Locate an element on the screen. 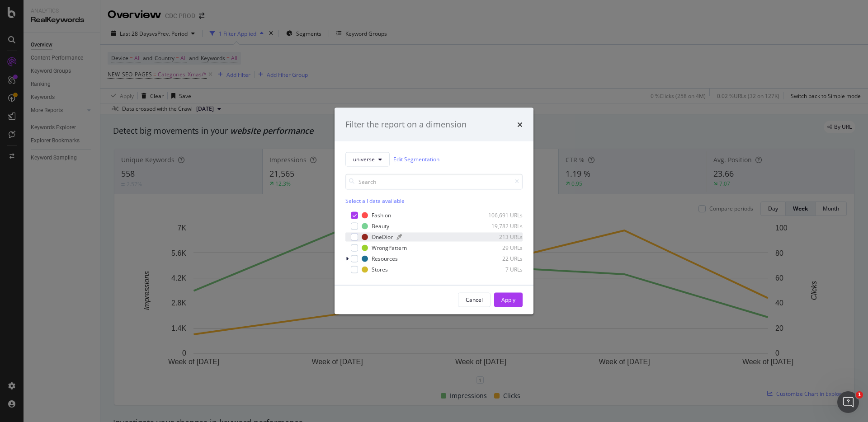 Image resolution: width=868 pixels, height=422 pixels. div: Apply is located at coordinates (508, 300).